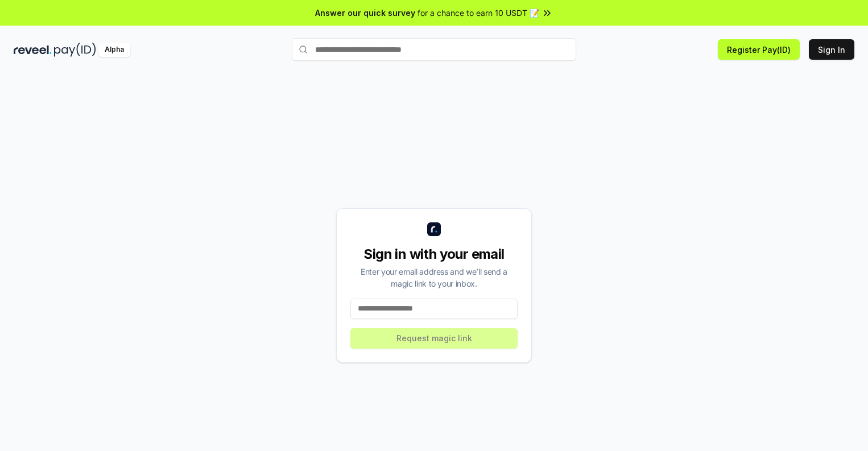  What do you see at coordinates (434, 229) in the screenshot?
I see `img: logo_small` at bounding box center [434, 229].